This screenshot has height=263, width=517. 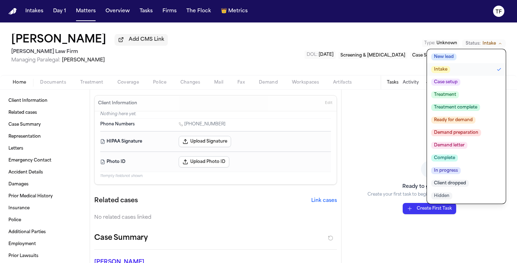 What do you see at coordinates (440, 43) in the screenshot?
I see `button: Edit Type: Unknown` at bounding box center [440, 43].